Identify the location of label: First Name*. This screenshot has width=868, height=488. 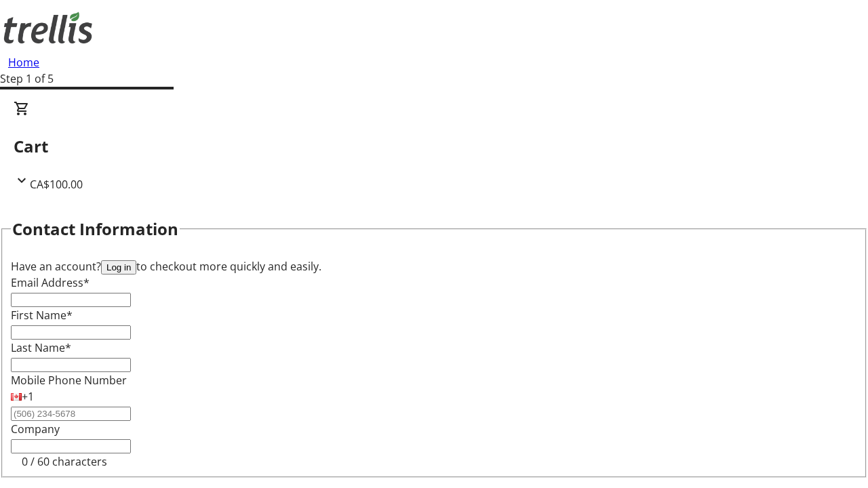
(41, 315).